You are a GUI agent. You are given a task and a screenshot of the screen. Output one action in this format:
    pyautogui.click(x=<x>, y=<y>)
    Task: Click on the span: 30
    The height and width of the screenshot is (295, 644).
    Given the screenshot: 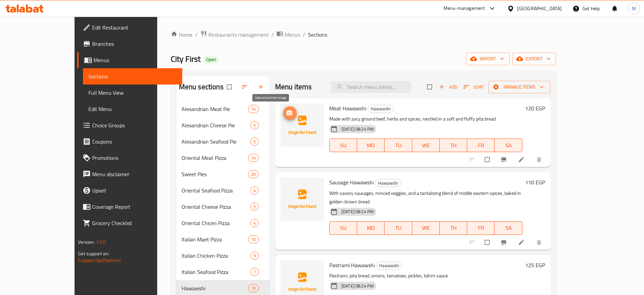 What is the action you would take?
    pyautogui.click(x=253, y=174)
    